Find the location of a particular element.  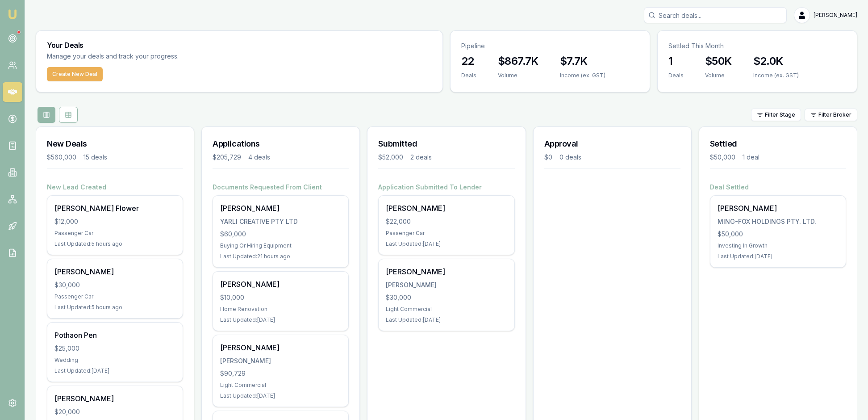

h3: $7.7K is located at coordinates (583, 61).